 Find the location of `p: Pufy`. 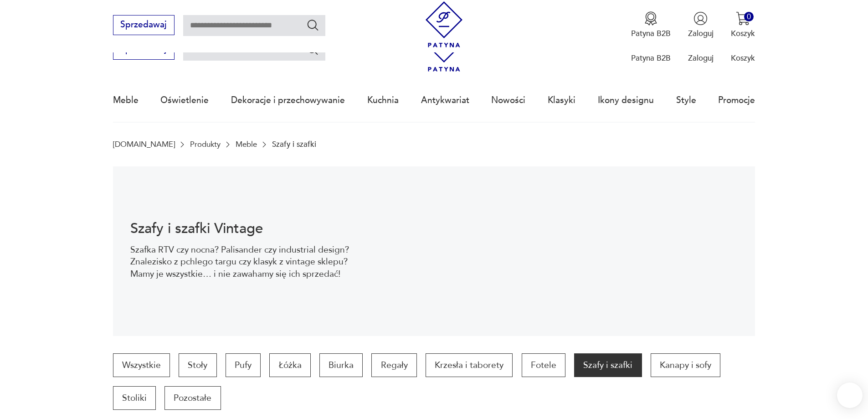

p: Pufy is located at coordinates (243, 365).